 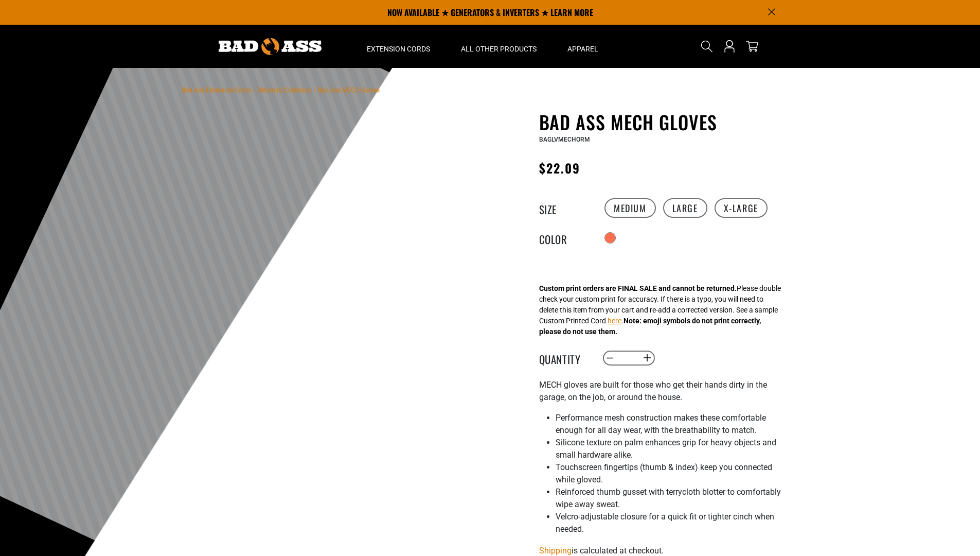 What do you see at coordinates (270, 47) in the screenshot?
I see `img: Bad Ass Extension Cords` at bounding box center [270, 47].